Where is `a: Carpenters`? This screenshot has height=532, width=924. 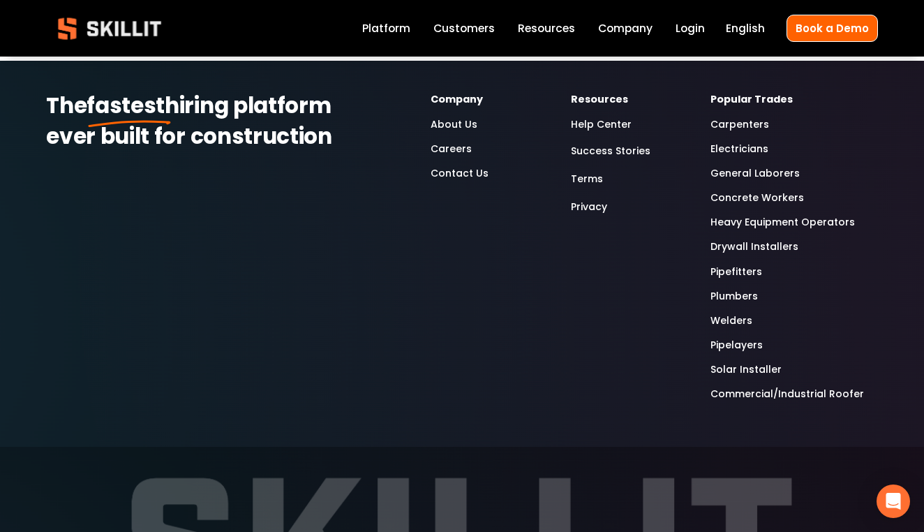
a: Carpenters is located at coordinates (740, 124).